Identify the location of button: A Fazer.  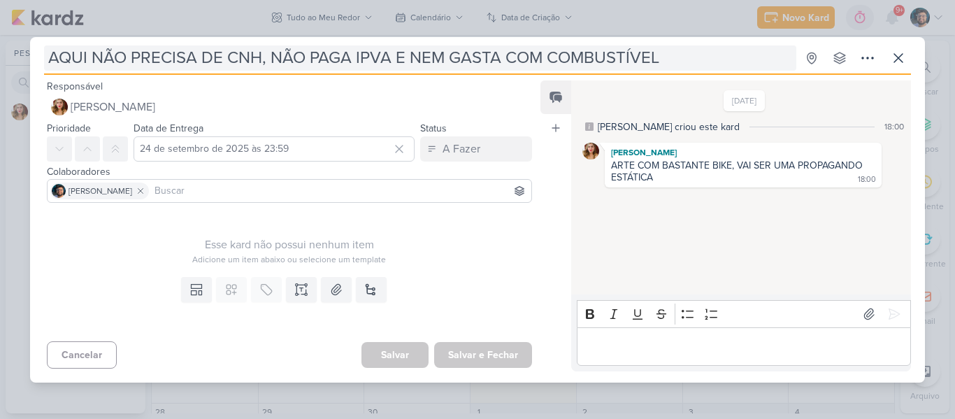
(476, 149).